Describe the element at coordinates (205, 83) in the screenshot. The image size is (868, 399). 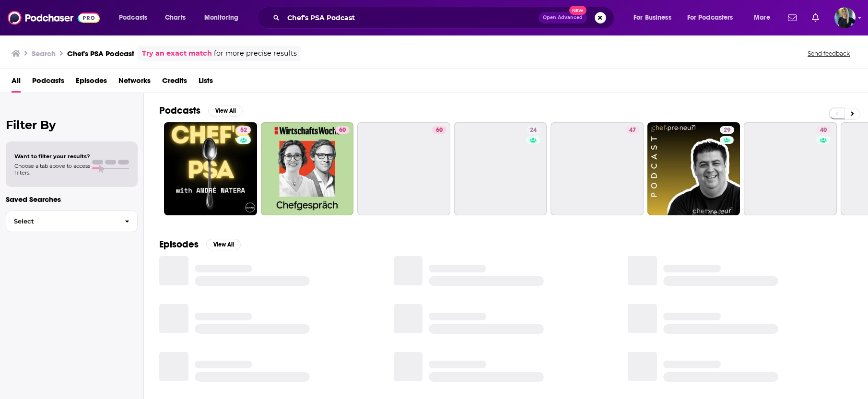
I see `span: Lists` at that location.